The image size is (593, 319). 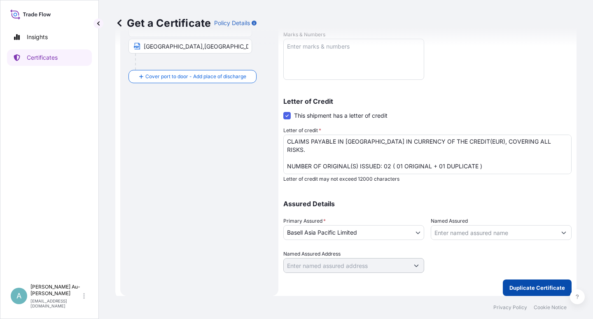 What do you see at coordinates (304, 221) in the screenshot?
I see `span: Primary Assured` at bounding box center [304, 221].